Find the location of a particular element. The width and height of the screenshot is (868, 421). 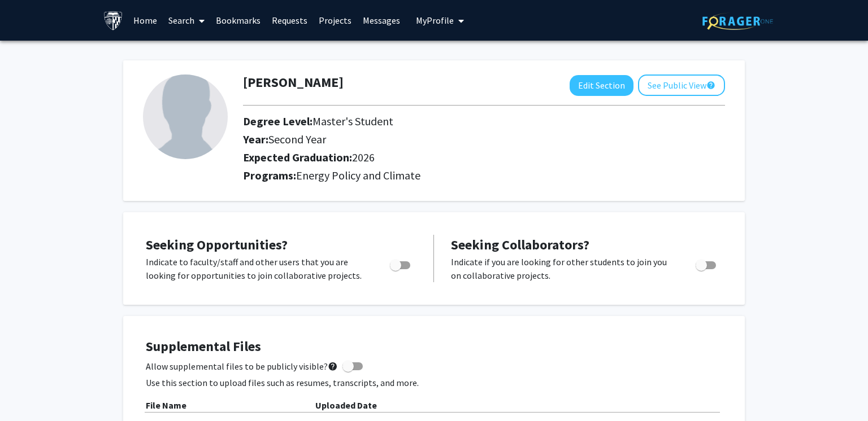

button: See Public View is located at coordinates (682, 85).